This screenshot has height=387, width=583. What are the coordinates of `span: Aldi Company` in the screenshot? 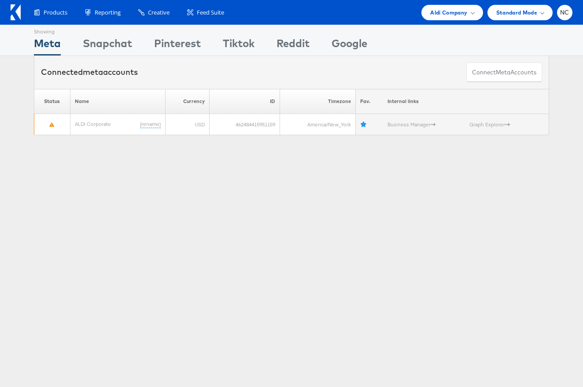 It's located at (449, 12).